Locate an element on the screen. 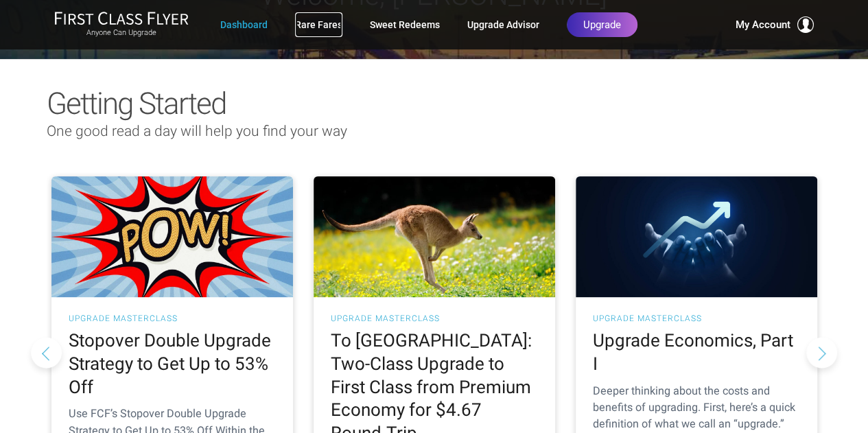 The height and width of the screenshot is (433, 868). h2: Upgrade Economics, Part I is located at coordinates (696, 353).